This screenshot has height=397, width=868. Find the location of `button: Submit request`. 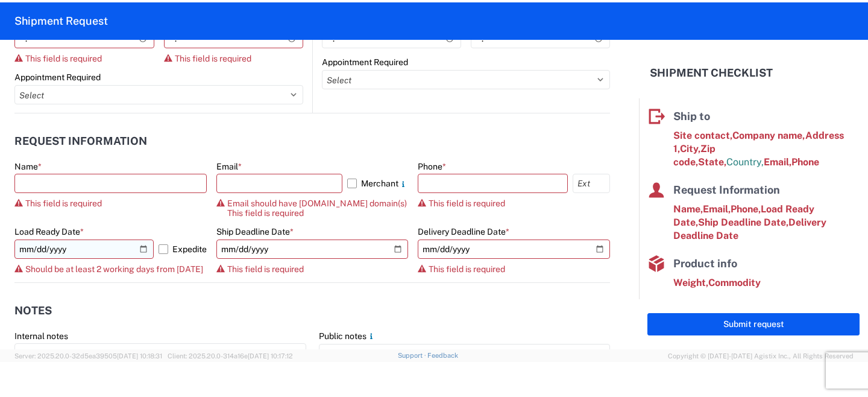

button: Submit request is located at coordinates (753, 324).